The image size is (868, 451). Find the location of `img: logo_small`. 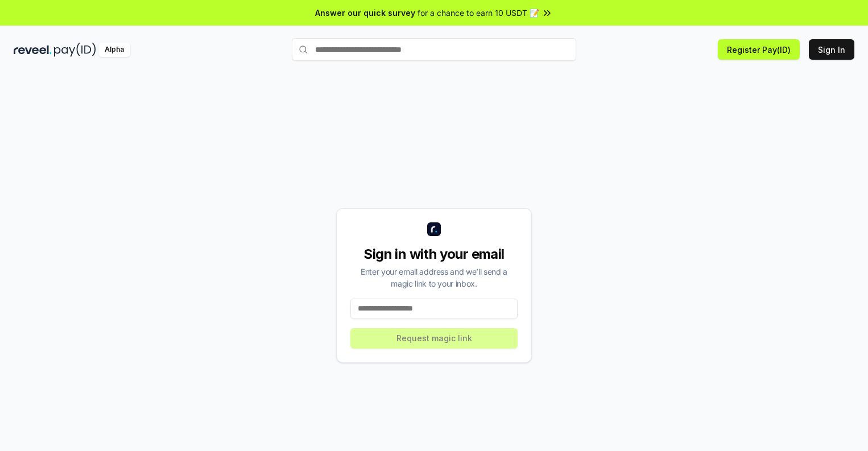

img: logo_small is located at coordinates (434, 229).